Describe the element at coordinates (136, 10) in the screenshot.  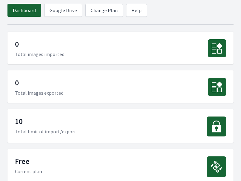
I see `a: Help` at that location.